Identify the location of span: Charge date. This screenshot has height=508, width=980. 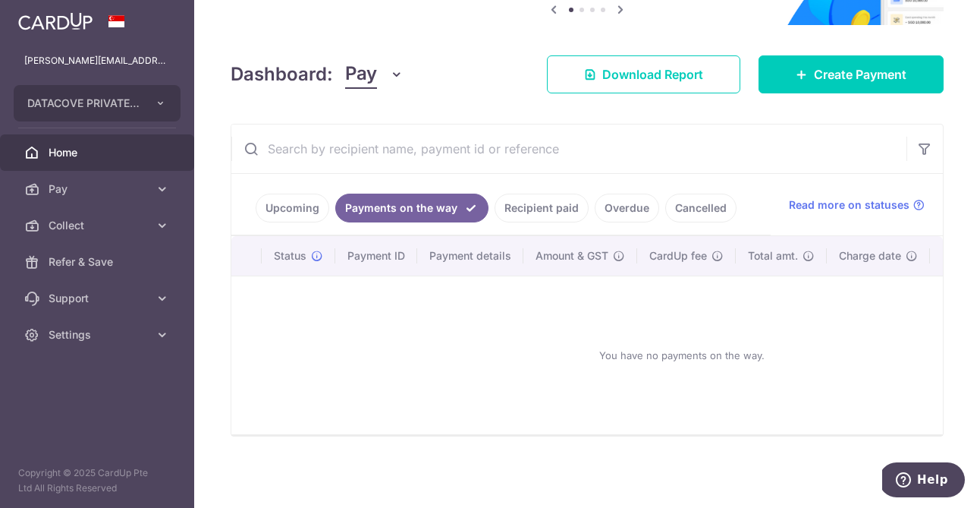
(870, 256).